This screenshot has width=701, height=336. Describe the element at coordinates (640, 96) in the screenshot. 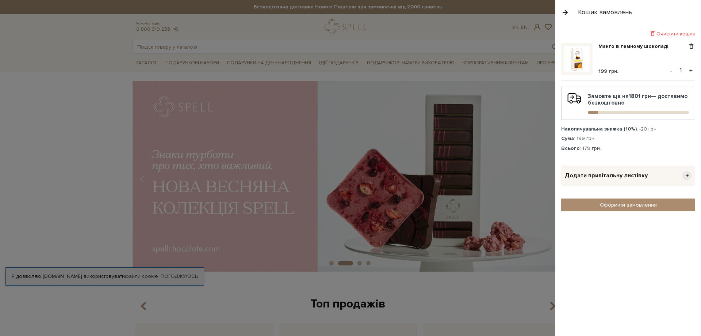

I see `b: 1801 грн` at that location.